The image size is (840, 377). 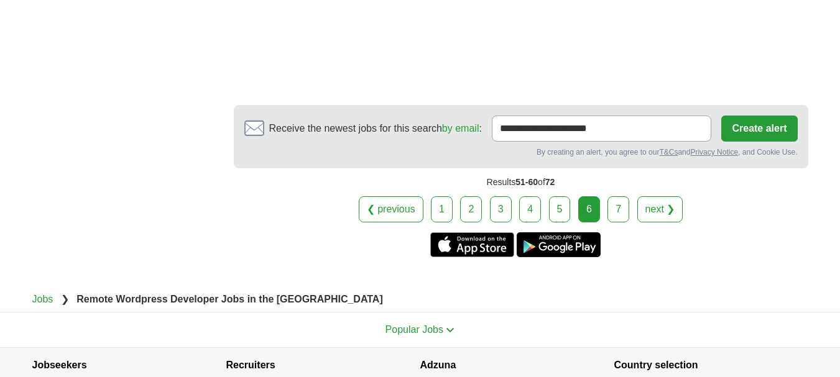 I want to click on span: Receive the newest jobs for this search :, so click(x=376, y=129).